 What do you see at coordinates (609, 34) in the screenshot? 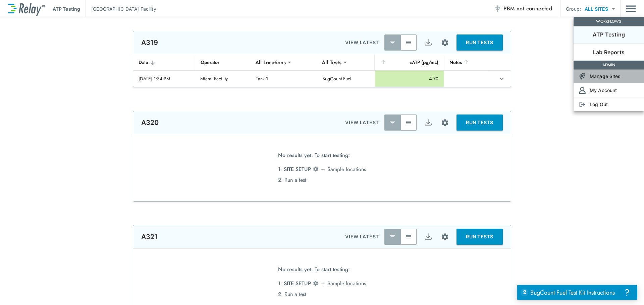
I see `p: ATP Testing` at bounding box center [609, 34].